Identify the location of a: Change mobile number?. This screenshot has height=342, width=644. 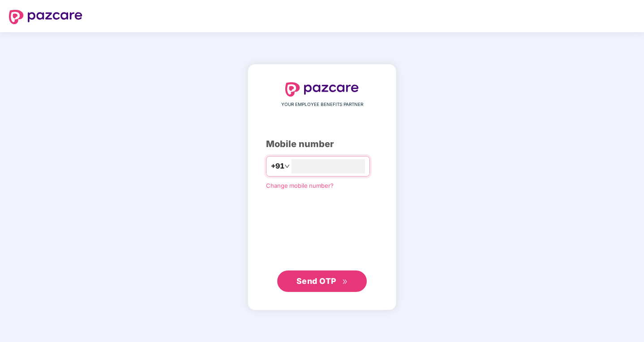
(300, 186).